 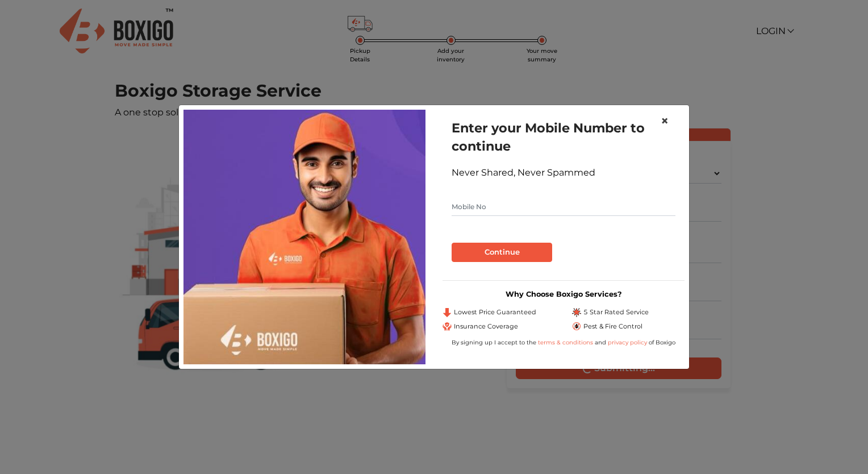 I want to click on span: Pest & Fire Control, so click(x=613, y=326).